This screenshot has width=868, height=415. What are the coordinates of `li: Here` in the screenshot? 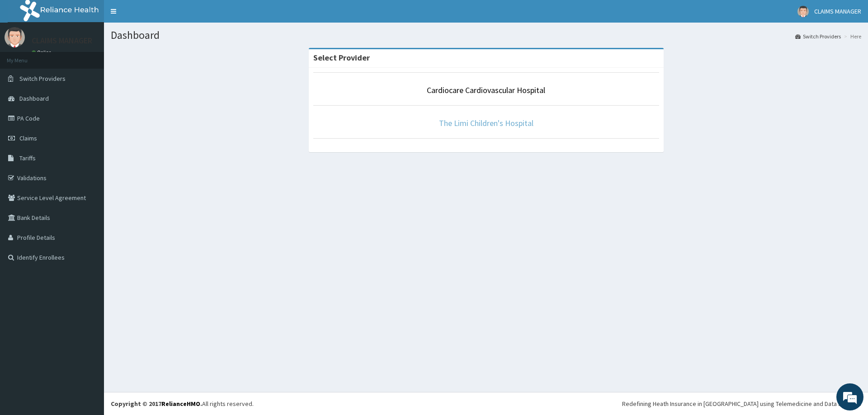 It's located at (851, 36).